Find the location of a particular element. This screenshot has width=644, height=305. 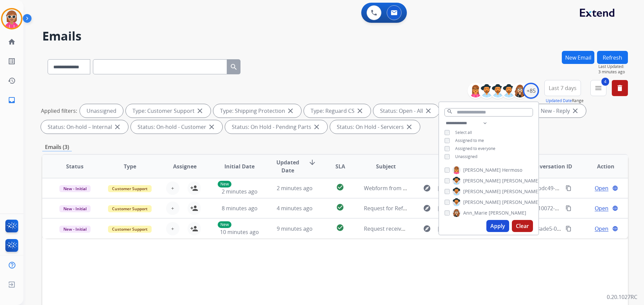

h2: Emails is located at coordinates (335, 36).